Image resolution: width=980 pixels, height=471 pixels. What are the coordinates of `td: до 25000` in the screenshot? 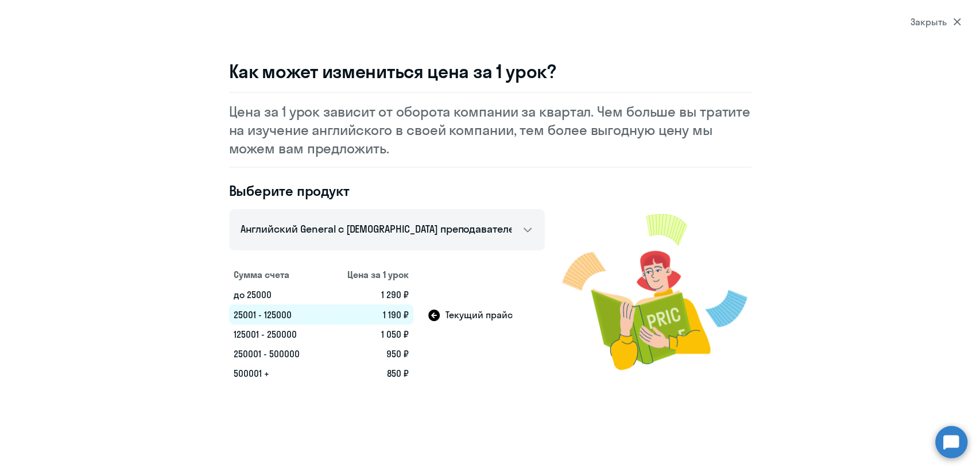 It's located at (277, 295).